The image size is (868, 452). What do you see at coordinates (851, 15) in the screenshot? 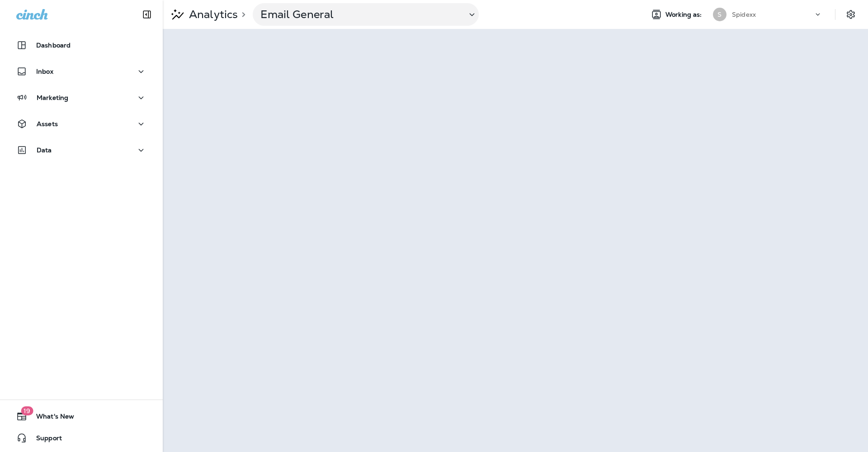
I see `button: Settings` at bounding box center [851, 15].